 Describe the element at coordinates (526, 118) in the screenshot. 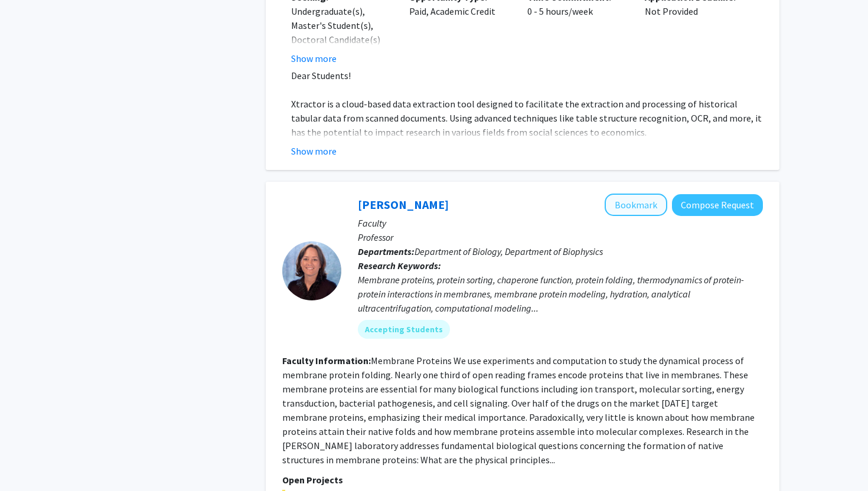

I see `span: Xtractor is a cloud-based data extraction tool designed to facilitate the extraction and processi...` at that location.